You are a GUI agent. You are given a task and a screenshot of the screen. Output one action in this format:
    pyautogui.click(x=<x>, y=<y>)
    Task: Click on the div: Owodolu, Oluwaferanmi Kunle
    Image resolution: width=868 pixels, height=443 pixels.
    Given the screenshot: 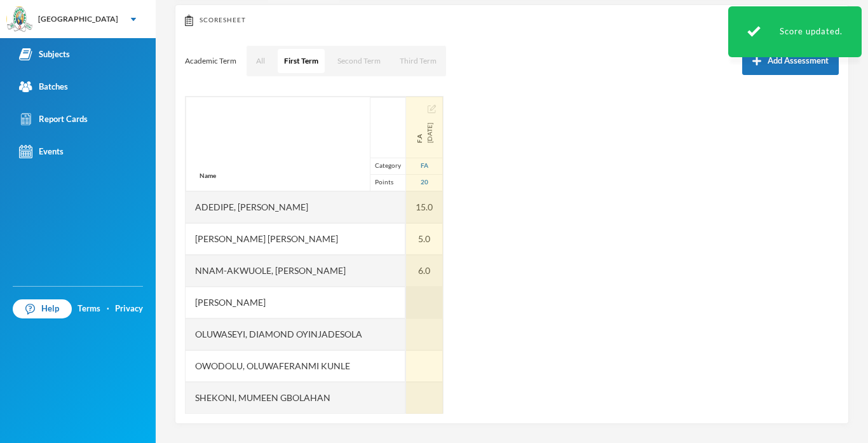 What is the action you would take?
    pyautogui.click(x=295, y=366)
    